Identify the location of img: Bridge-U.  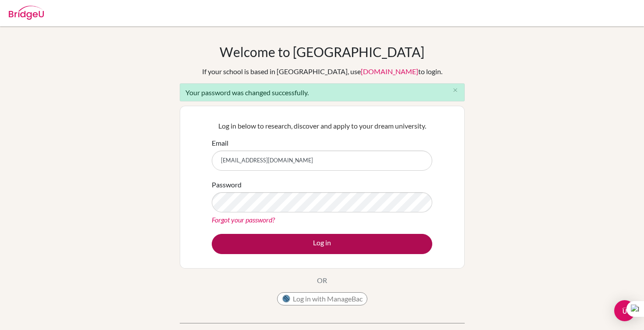
(26, 12).